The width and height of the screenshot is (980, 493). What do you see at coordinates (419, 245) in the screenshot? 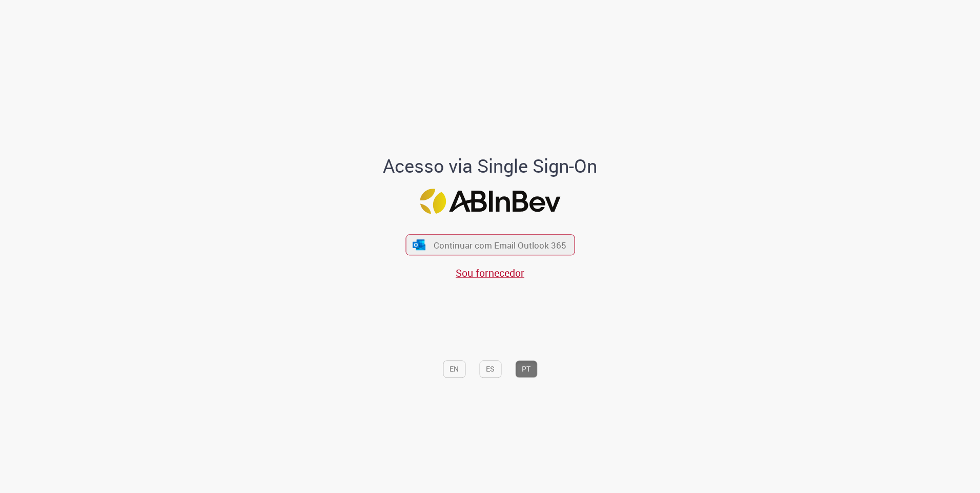
I see `img: ícone Azure/Microsoft 360` at bounding box center [419, 245].